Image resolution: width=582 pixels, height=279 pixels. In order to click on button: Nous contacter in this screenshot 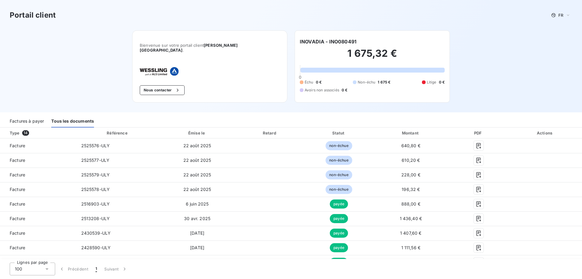, I will do `click(162, 90)`.